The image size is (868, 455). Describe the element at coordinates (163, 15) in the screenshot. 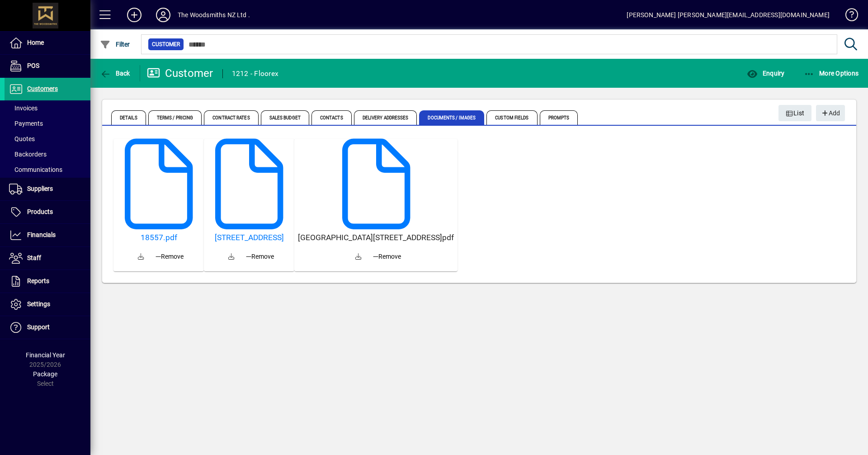

I see `button: Profile` at that location.